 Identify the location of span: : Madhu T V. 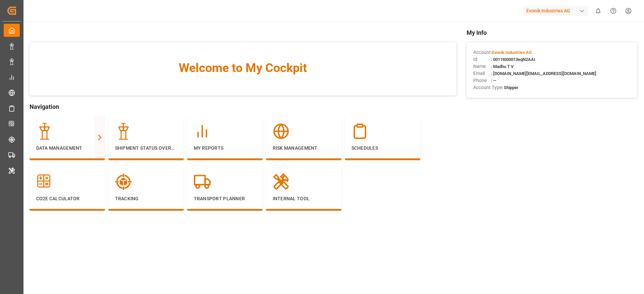
(502, 66).